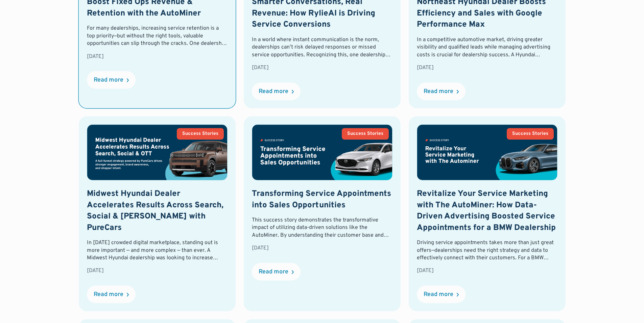  I want to click on div: Driving service appointments takes more than just great offers—dealerships need the right strateg..., so click(487, 250).